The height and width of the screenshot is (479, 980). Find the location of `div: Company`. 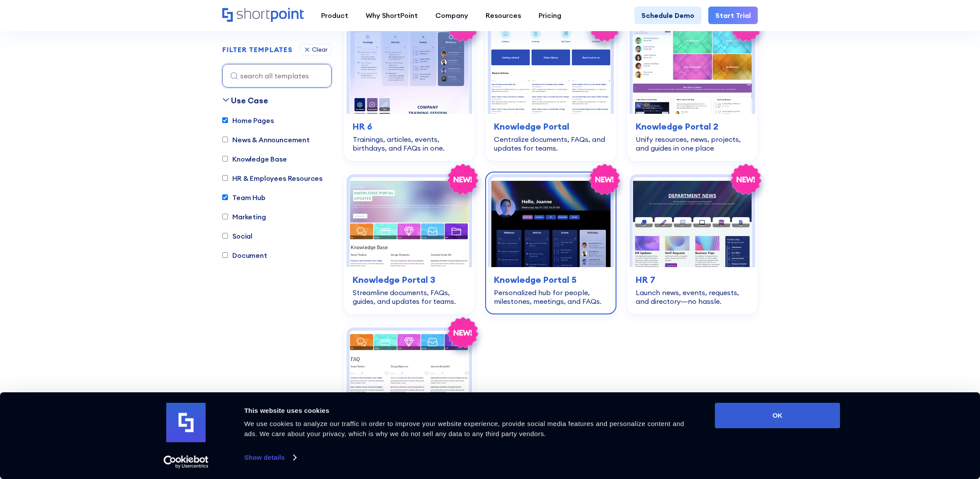

div: Company is located at coordinates (452, 15).